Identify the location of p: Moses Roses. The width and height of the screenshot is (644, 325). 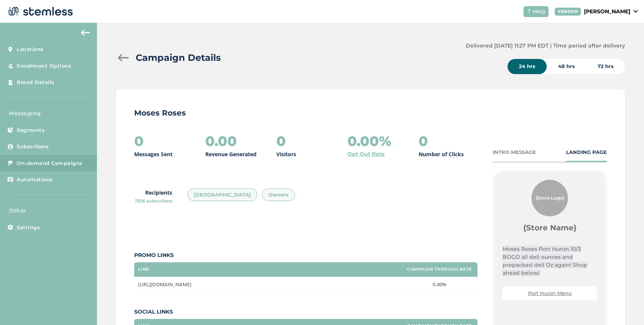
(370, 113).